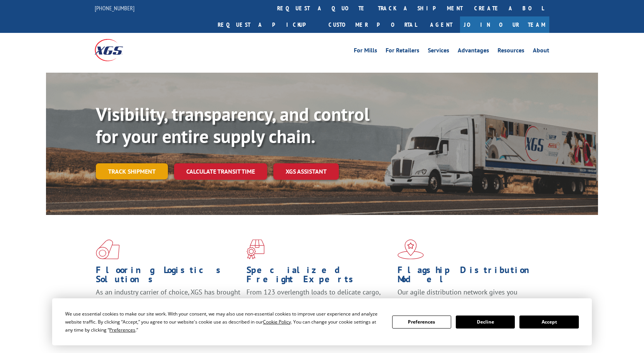 The width and height of the screenshot is (644, 353). What do you see at coordinates (132, 171) in the screenshot?
I see `a: Track shipment` at bounding box center [132, 171].